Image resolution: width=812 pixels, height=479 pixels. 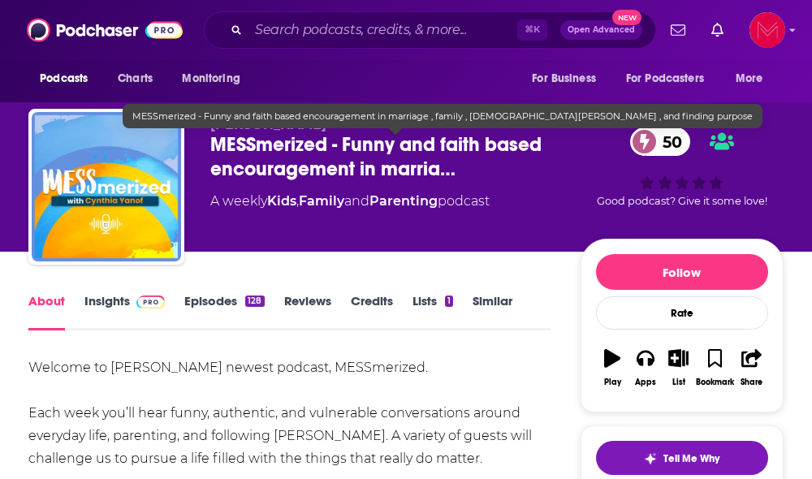 What do you see at coordinates (135, 79) in the screenshot?
I see `span: Charts` at bounding box center [135, 79].